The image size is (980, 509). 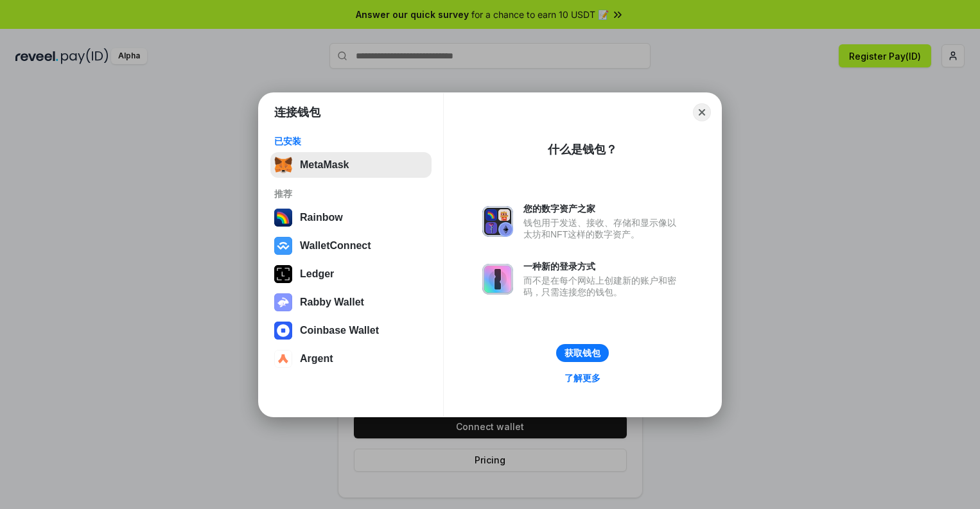 What do you see at coordinates (583, 378) in the screenshot?
I see `div: 了解更多` at bounding box center [583, 378].